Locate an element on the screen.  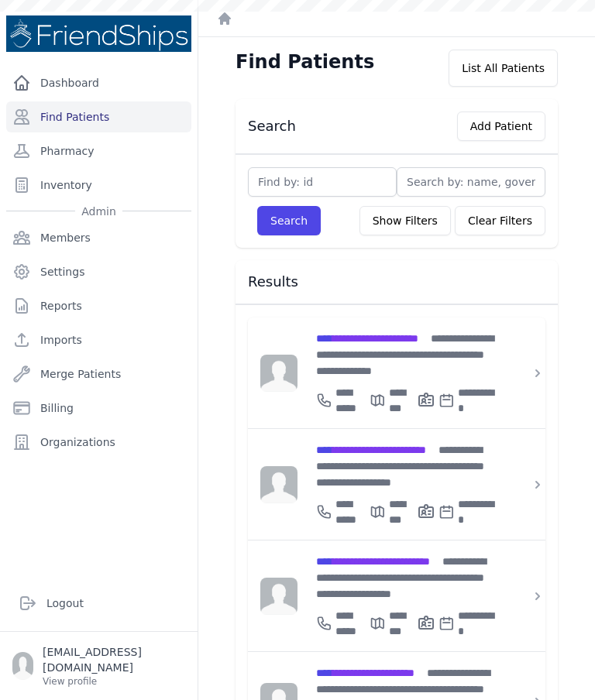
img: Medical Missions EMR is located at coordinates (98, 34).